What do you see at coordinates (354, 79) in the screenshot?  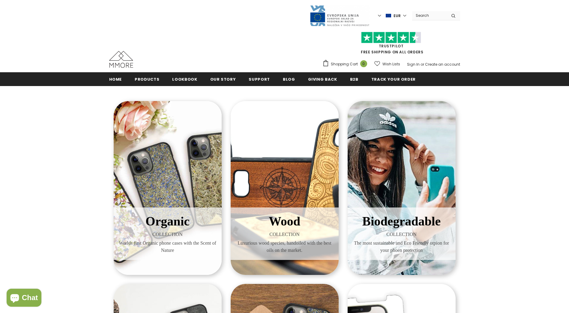 I see `a: B2B` at bounding box center [354, 79].